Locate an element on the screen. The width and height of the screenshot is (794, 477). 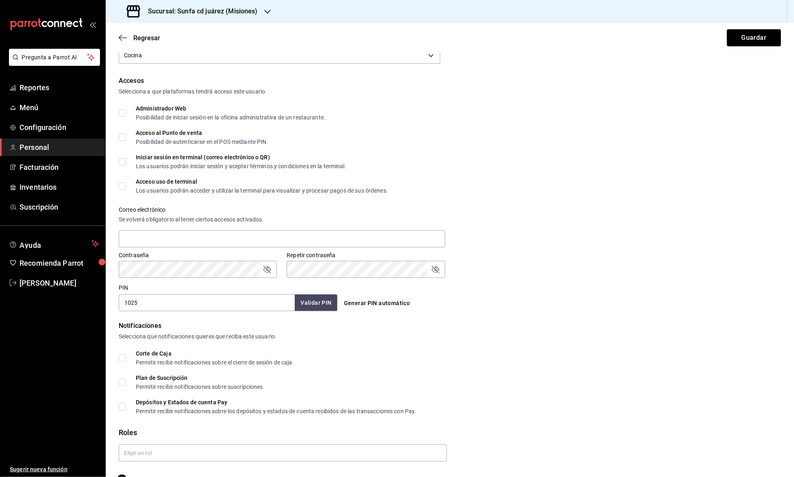
span: Ayuda is located at coordinates (54, 244).